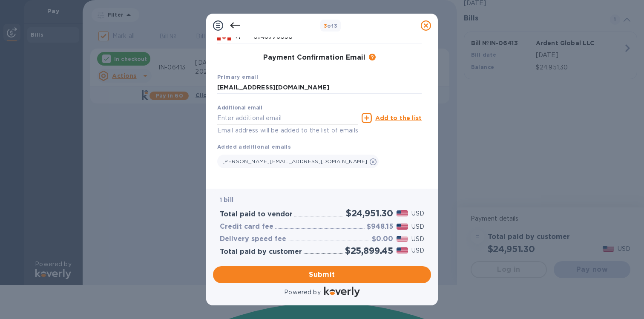  I want to click on b: of 3, so click(330, 25).